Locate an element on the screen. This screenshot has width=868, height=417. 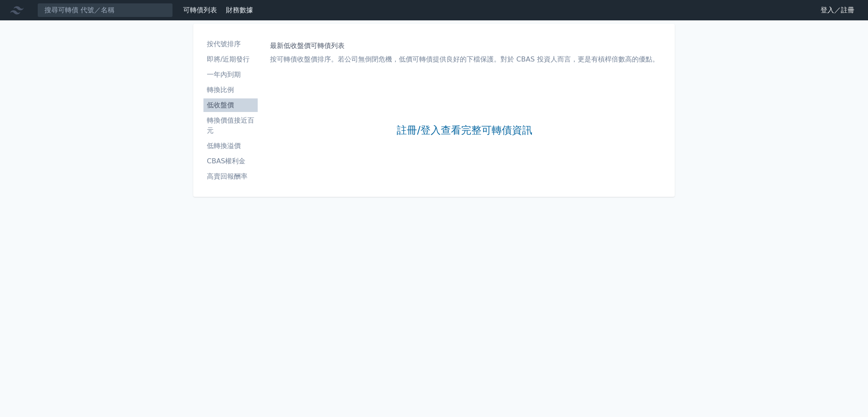
a: 低轉換溢價 is located at coordinates (230, 146).